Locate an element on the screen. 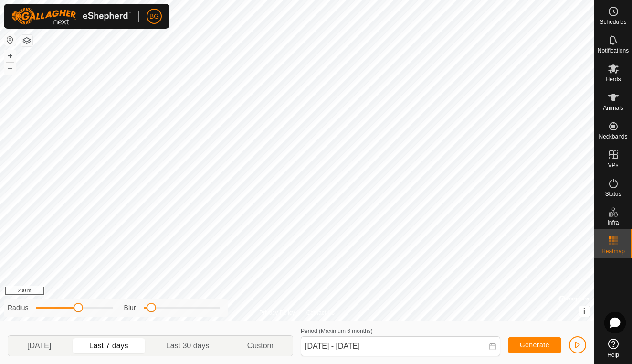  span: VPs is located at coordinates (613, 165).